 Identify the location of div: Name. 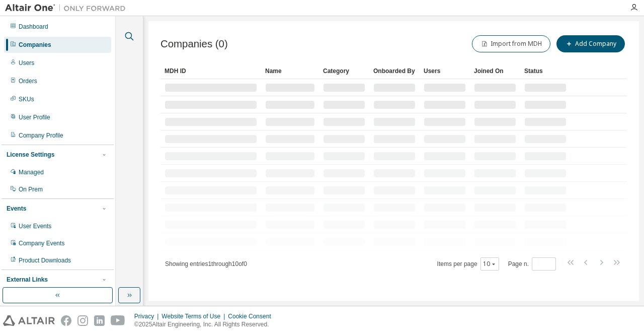
(290, 71).